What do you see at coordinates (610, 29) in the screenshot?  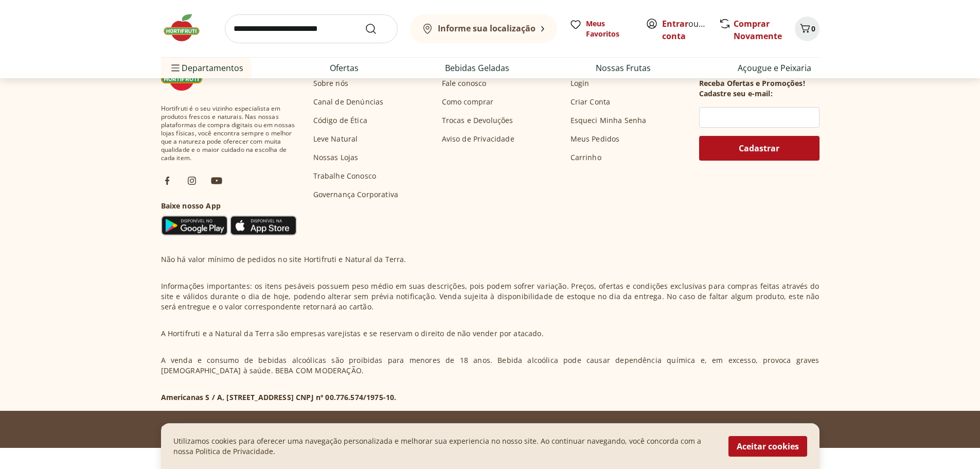 I see `span: Meus Favoritos` at bounding box center [610, 29].